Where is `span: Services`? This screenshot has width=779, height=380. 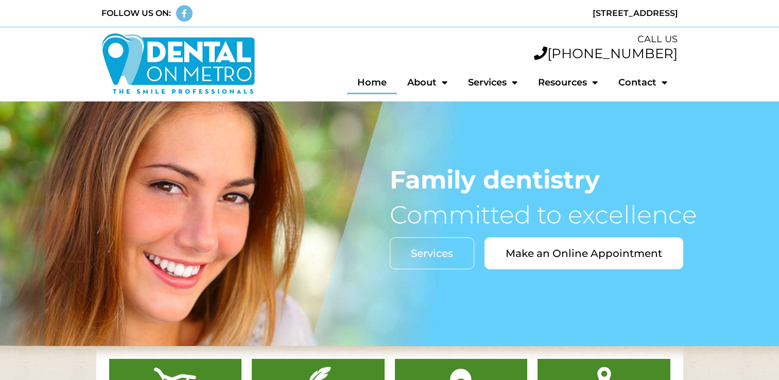 span: Services is located at coordinates (432, 253).